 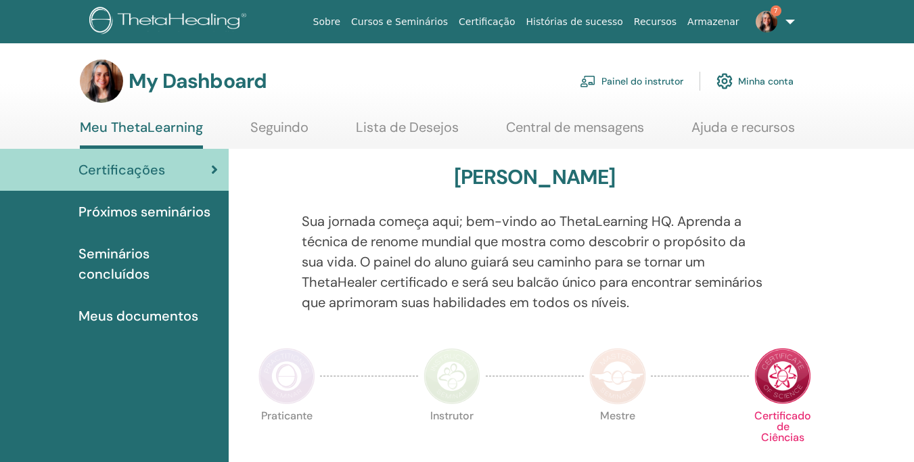 I want to click on h3: My Dashboard, so click(x=198, y=81).